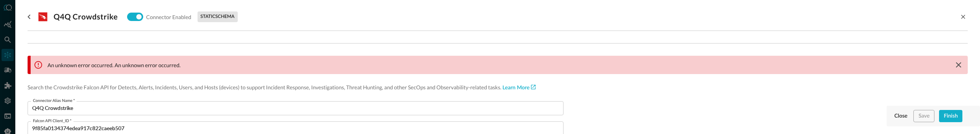 The image size is (980, 134). I want to click on p: static schema, so click(217, 17).